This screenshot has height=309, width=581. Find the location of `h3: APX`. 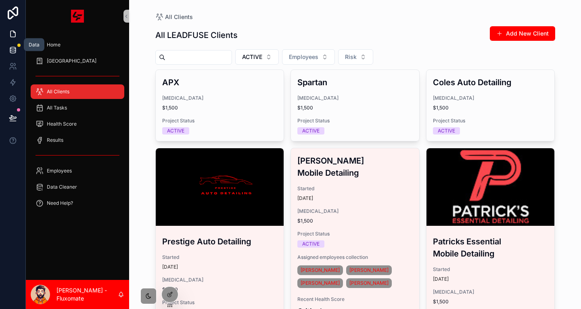

h3: APX is located at coordinates (220, 82).